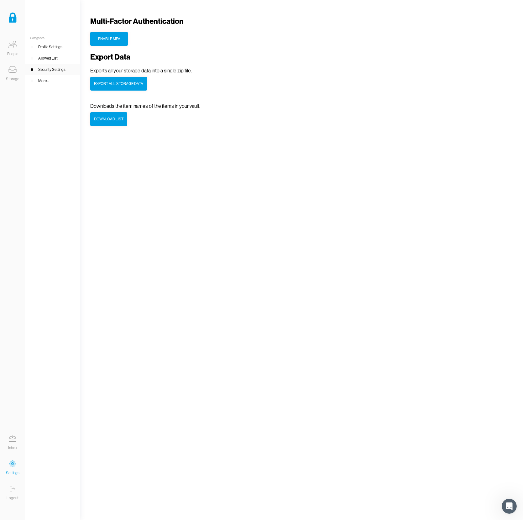  Describe the element at coordinates (302, 106) in the screenshot. I see `p: Downloads the item names of the items in your vault.` at that location.